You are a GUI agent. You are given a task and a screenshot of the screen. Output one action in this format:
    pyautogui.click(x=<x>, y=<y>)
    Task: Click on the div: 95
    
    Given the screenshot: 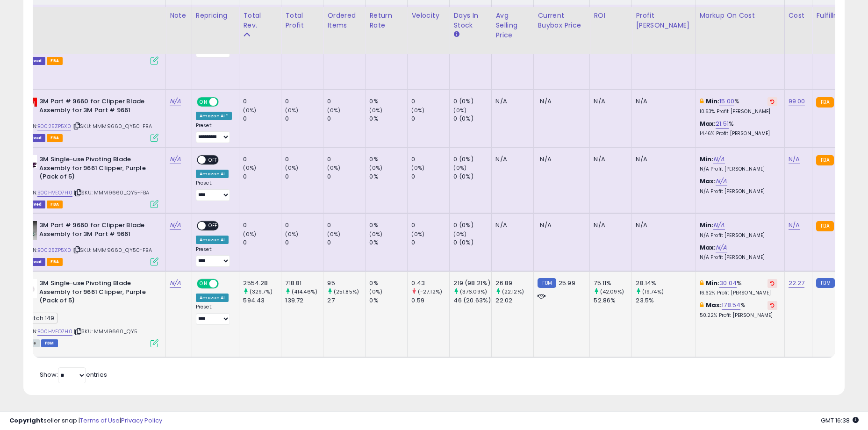 What is the action you would take?
    pyautogui.click(x=346, y=283)
    